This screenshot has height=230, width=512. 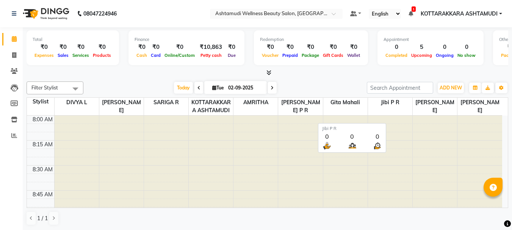 What do you see at coordinates (102, 55) in the screenshot?
I see `span: Products` at bounding box center [102, 55].